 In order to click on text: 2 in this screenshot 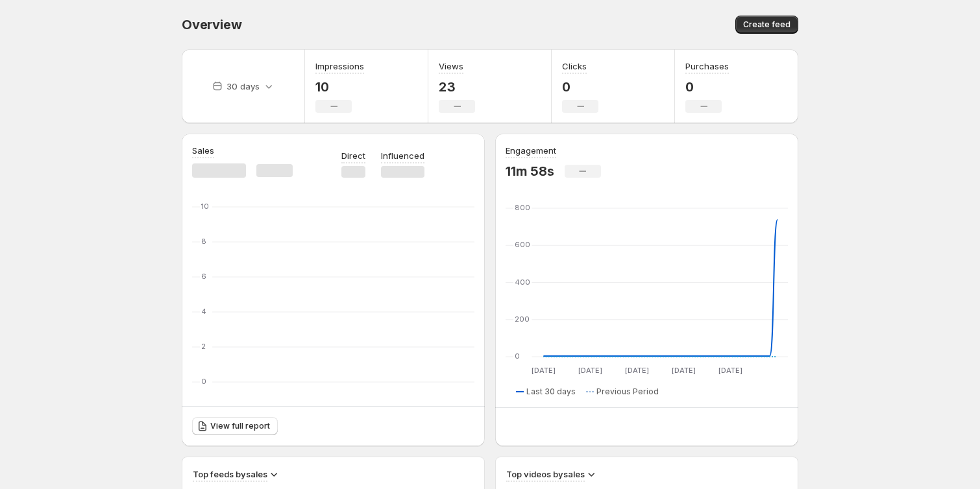, I will do `click(203, 347)`.